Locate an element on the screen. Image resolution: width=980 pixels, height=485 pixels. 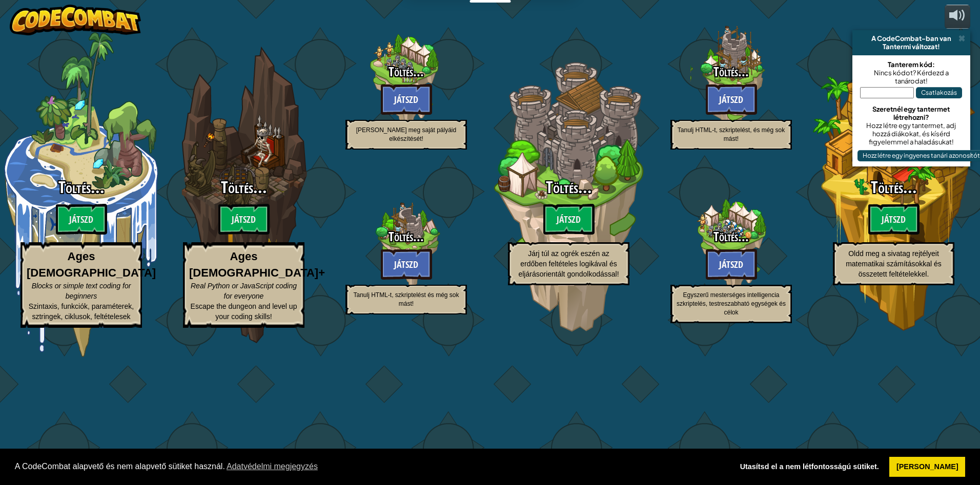
div: A CodeCombat-ban van is located at coordinates (911, 38).